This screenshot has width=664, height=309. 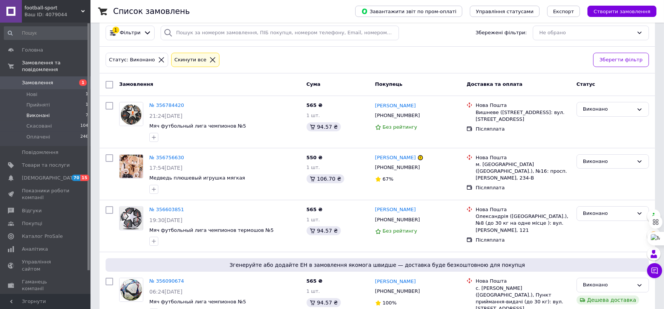 I want to click on span: Управління сайтом, so click(x=46, y=266).